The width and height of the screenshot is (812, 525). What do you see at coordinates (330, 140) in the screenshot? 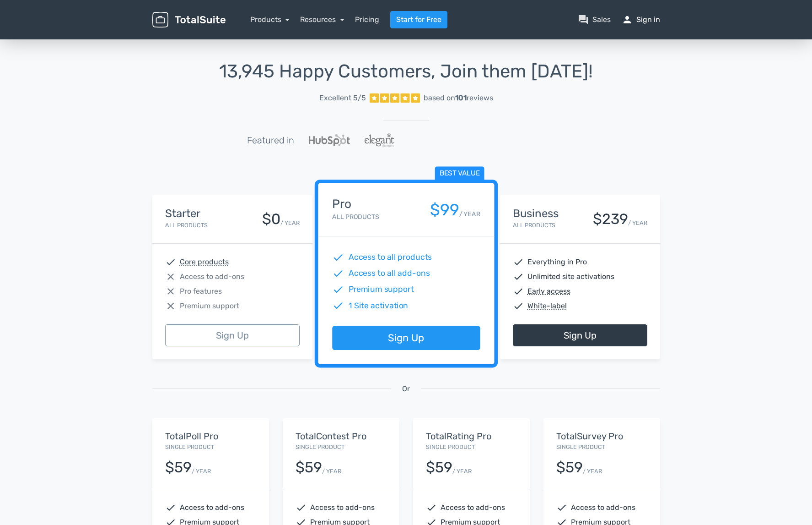
I see `img: Hubspot` at bounding box center [330, 140].